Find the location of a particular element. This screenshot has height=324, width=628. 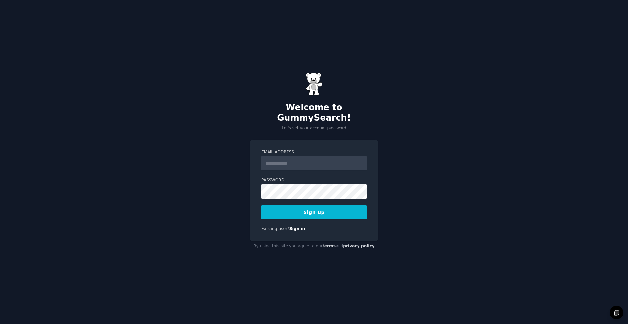

h2: Welcome to GummySearch! is located at coordinates (314, 113).